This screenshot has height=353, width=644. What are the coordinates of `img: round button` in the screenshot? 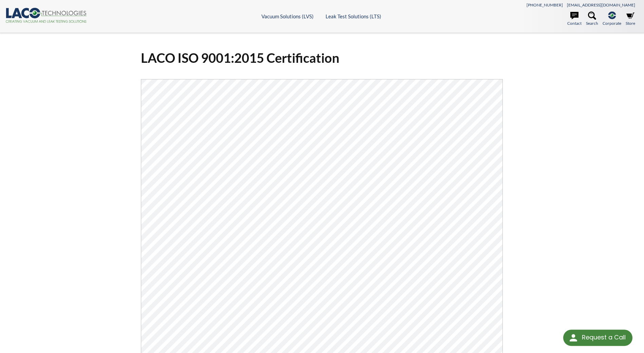 It's located at (573, 338).